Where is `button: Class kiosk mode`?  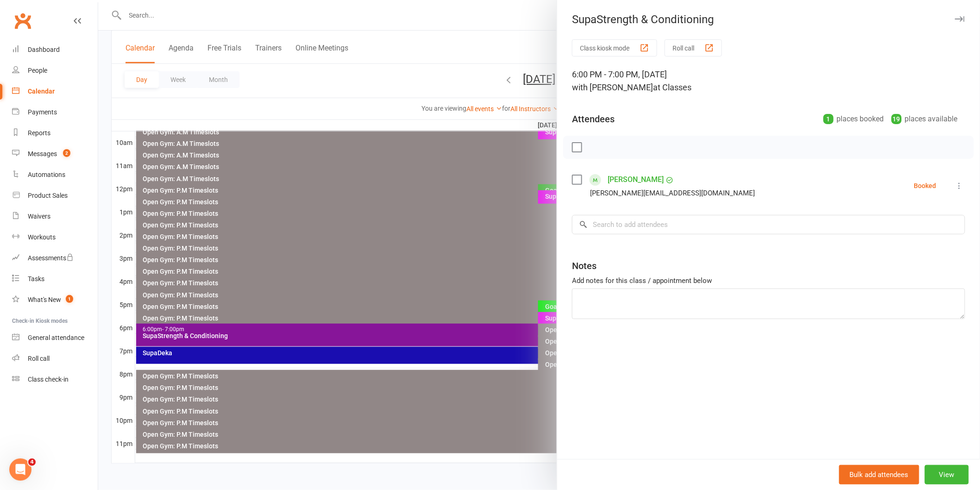
button: Class kiosk mode is located at coordinates (615, 48).